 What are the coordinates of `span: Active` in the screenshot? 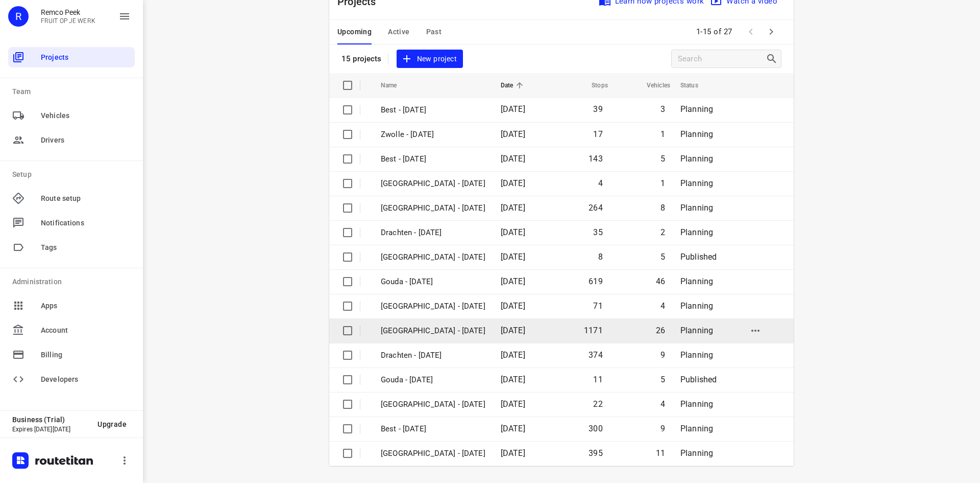 It's located at (399, 32).